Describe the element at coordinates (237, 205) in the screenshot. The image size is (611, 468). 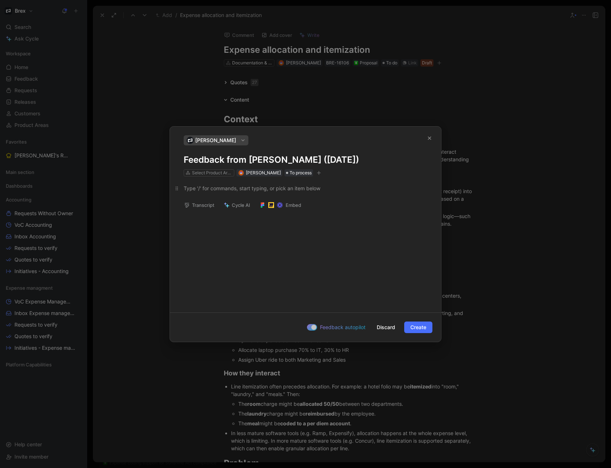
I see `button: Cycle AI` at that location.